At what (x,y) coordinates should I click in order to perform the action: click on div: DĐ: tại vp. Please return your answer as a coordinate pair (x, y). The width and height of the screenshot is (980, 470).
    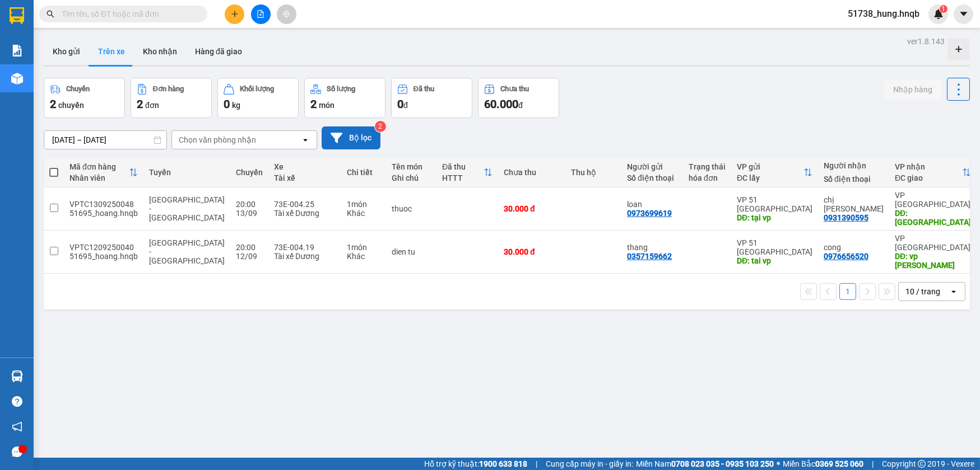
    Looking at the image, I should click on (775, 218).